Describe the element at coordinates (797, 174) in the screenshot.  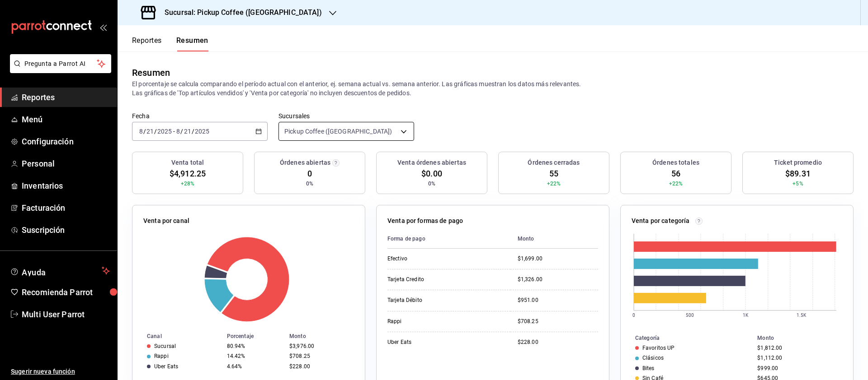
I see `span: $89.31` at that location.